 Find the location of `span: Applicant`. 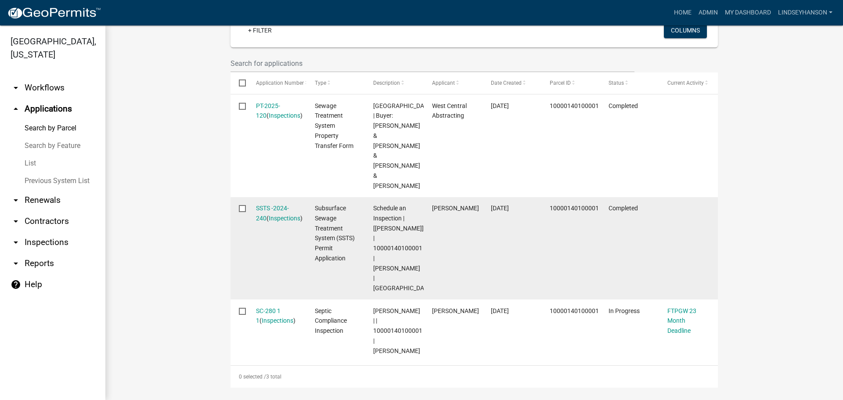

span: Applicant is located at coordinates (443, 83).